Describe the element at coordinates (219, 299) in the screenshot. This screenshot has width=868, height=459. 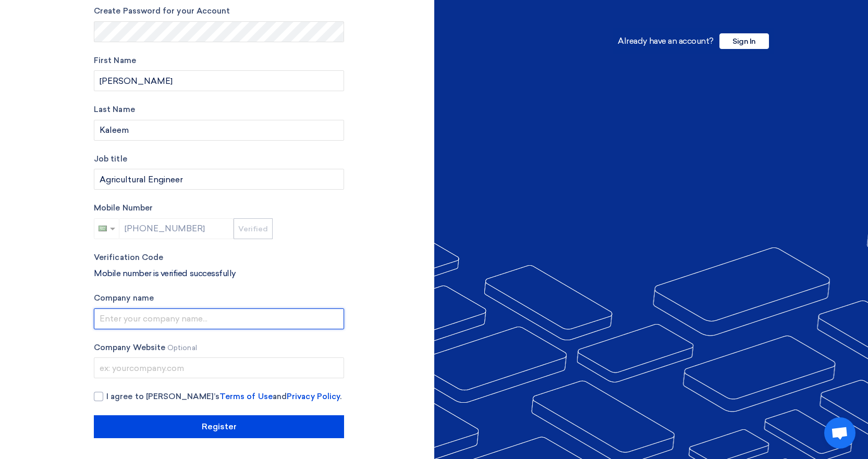
I see `label: Company name` at that location.